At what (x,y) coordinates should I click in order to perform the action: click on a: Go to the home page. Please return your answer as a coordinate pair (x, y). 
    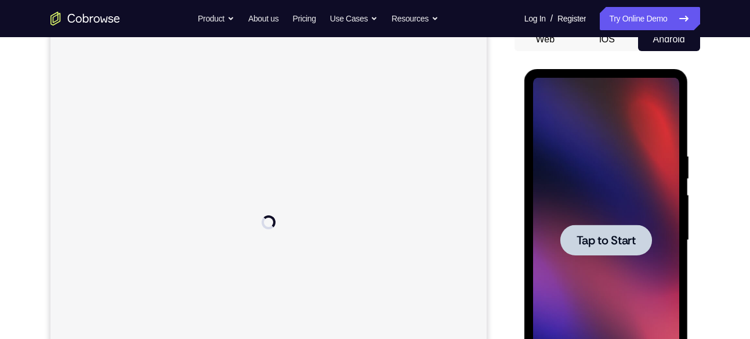
    Looking at the image, I should click on (85, 19).